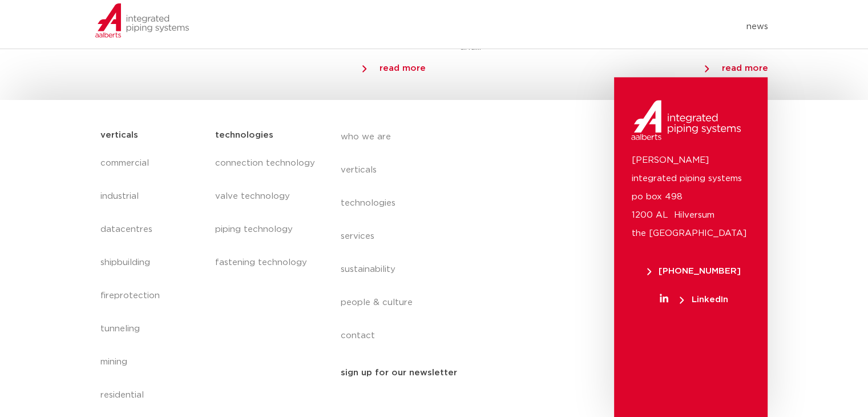  I want to click on span: LinkedIn, so click(704, 299).